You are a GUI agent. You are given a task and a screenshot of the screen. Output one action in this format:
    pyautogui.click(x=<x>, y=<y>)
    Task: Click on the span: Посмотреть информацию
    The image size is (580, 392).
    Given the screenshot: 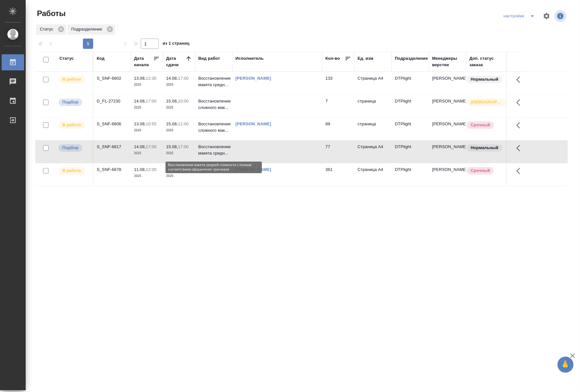 What is the action you would take?
    pyautogui.click(x=561, y=16)
    